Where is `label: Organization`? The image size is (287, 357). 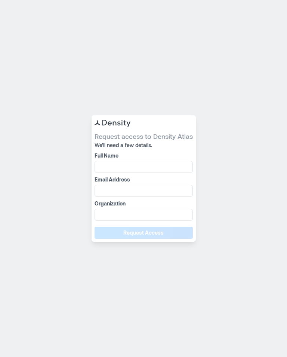 label: Organization is located at coordinates (143, 204).